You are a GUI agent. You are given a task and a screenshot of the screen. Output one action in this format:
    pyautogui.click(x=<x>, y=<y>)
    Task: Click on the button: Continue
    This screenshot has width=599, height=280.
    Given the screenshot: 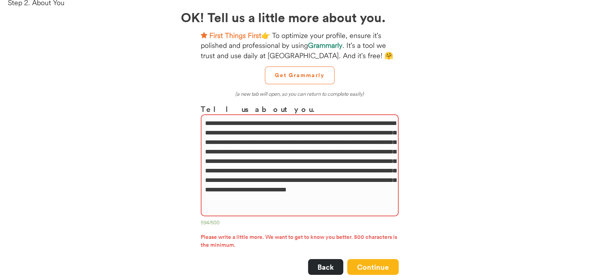 What is the action you would take?
    pyautogui.click(x=373, y=267)
    